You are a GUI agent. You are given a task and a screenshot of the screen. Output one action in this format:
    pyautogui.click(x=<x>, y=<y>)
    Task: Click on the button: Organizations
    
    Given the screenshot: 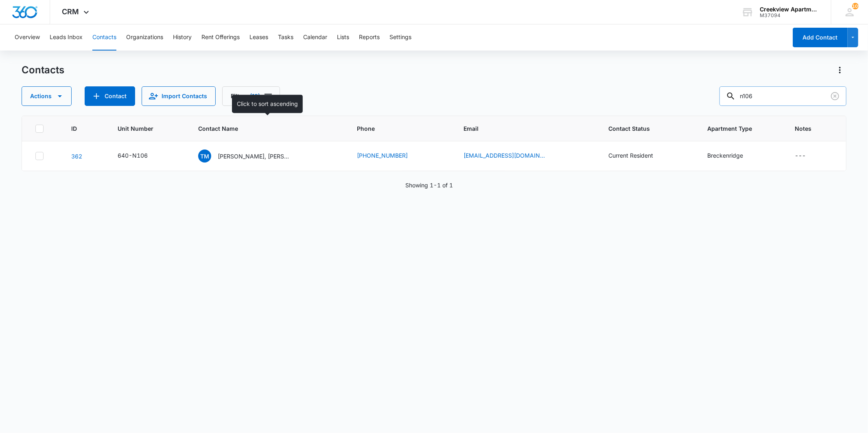 What is the action you would take?
    pyautogui.click(x=144, y=38)
    